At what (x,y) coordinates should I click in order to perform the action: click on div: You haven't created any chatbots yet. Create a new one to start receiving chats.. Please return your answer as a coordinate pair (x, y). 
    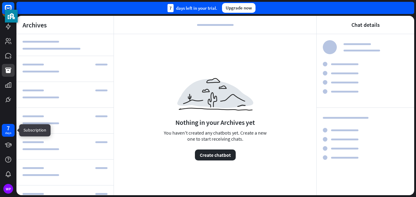
    Looking at the image, I should click on (215, 145).